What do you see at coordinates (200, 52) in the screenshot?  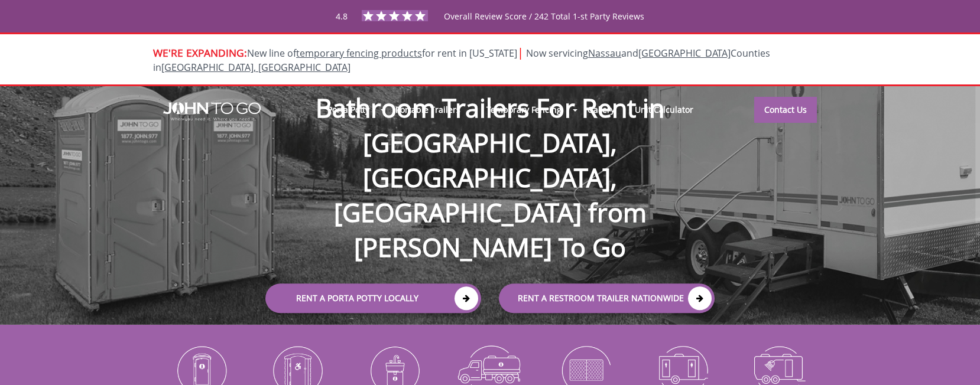 I see `span: WE'RE EXPANDING:` at bounding box center [200, 52].